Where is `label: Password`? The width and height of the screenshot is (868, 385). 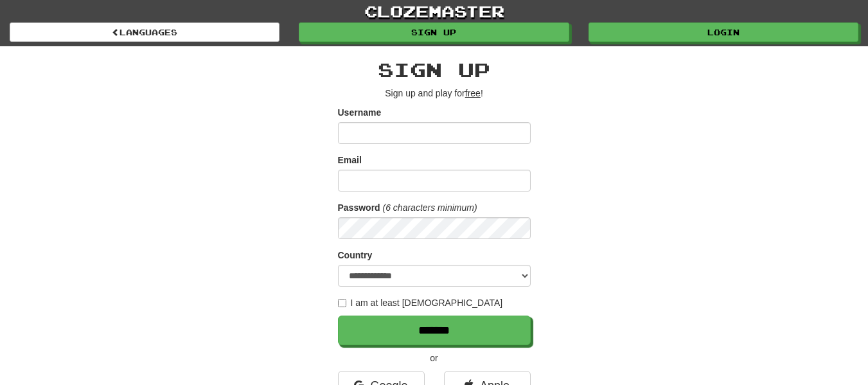 label: Password is located at coordinates (359, 208).